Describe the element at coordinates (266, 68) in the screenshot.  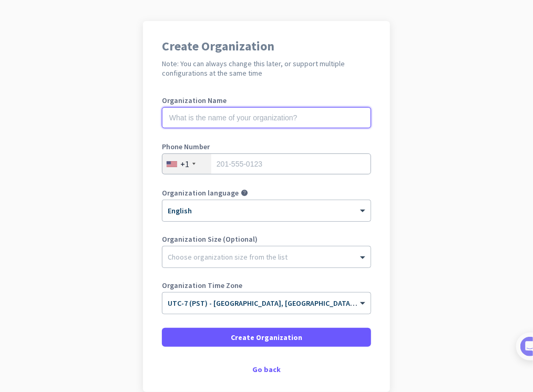
I see `h2: Note: You can always change this later, or support multiple configurations at the same time` at that location.